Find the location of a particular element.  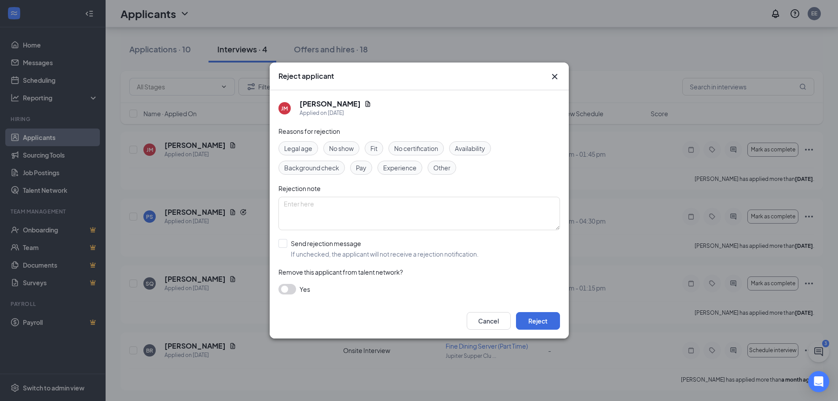

span: Availability is located at coordinates (470, 148).